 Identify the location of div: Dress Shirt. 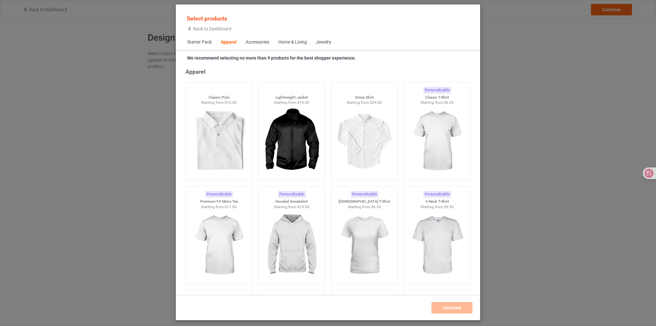
(364, 97).